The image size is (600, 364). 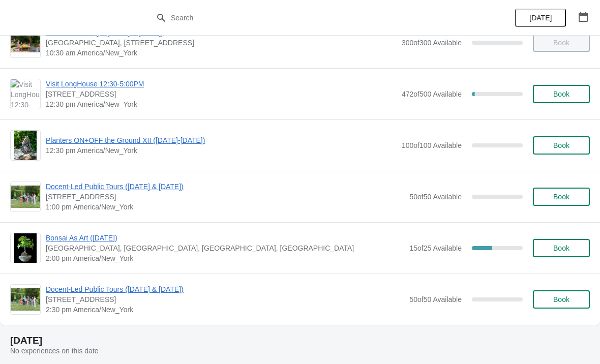 I want to click on span: 100 of 100 Available, so click(x=432, y=145).